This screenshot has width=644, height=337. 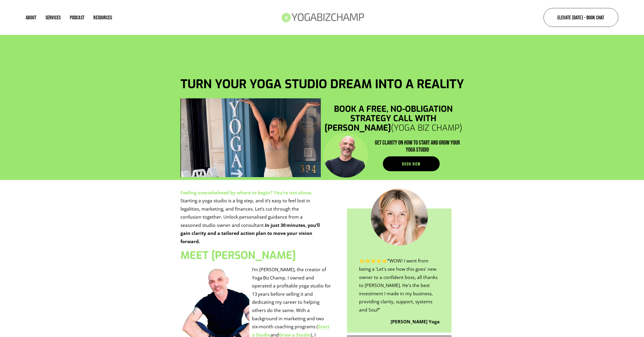 I want to click on p: Starting a yoga studio is a big step, and it’s easy to feel lost in legalities, marketing, and fi..., so click(x=250, y=217).